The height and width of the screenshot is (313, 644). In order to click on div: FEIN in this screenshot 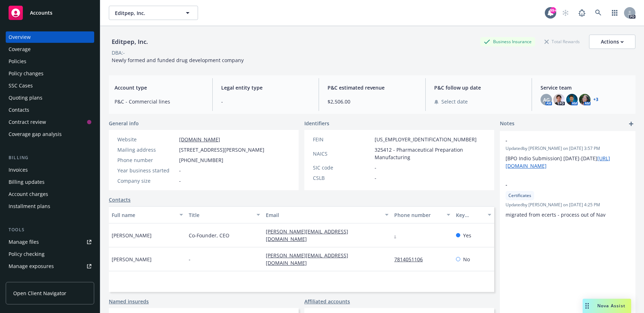, I will do `click(342, 139)`.